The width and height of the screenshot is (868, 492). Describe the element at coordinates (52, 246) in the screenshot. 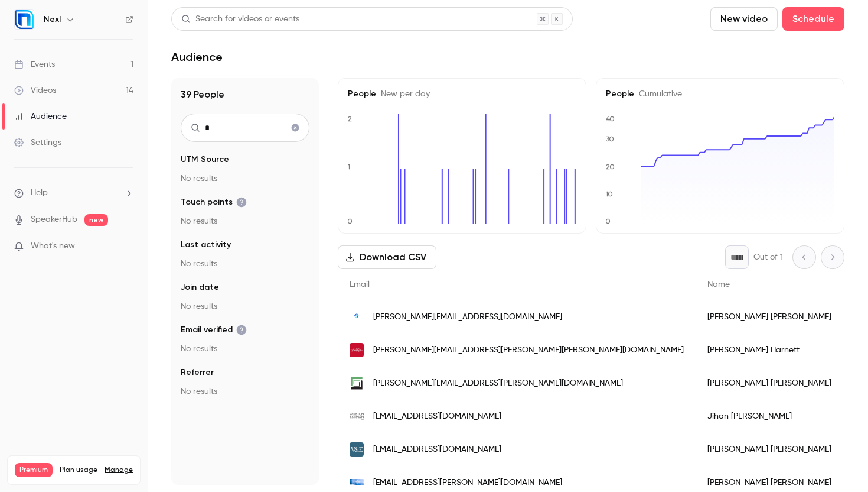

I see `span: What's new` at that location.